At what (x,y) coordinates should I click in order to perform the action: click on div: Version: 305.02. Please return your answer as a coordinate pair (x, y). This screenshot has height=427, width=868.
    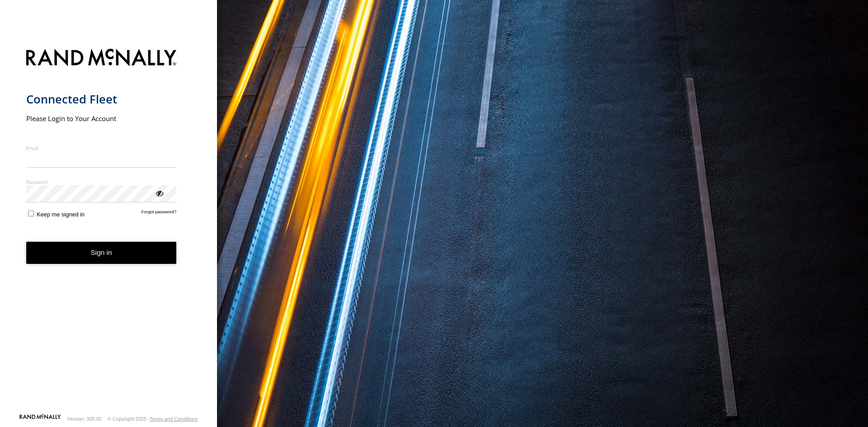
    Looking at the image, I should click on (85, 419).